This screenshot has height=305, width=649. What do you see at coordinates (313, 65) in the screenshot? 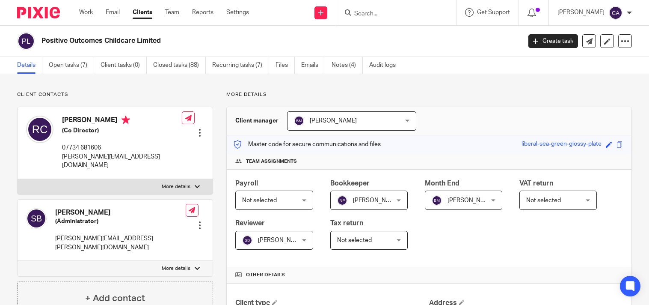
I see `a: Emails` at bounding box center [313, 65].